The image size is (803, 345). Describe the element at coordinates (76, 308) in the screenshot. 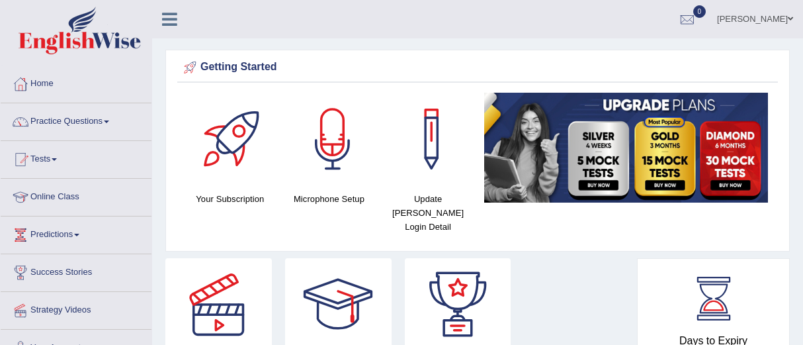

I see `a: Strategy Videos` at that location.